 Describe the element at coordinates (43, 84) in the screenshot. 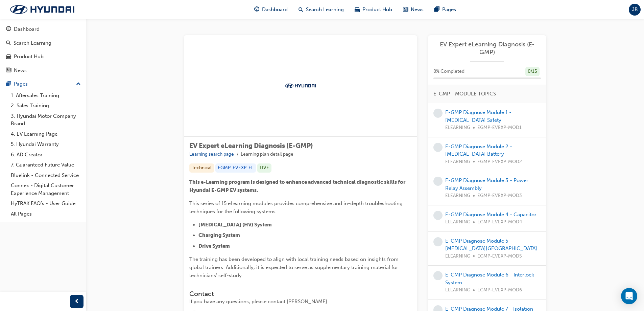

I see `button: Pages` at that location.